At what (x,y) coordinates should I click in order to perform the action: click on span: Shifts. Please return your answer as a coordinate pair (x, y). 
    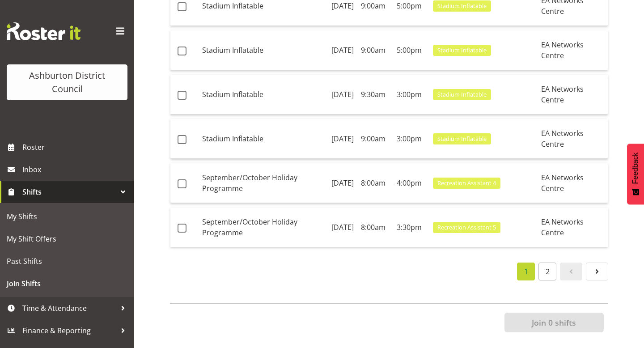
    Looking at the image, I should click on (70, 192).